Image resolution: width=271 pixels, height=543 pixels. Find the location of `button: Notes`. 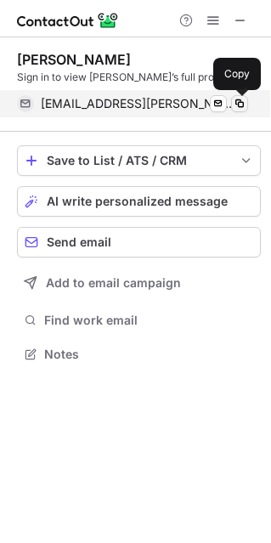

button: Notes is located at coordinates (139, 355).